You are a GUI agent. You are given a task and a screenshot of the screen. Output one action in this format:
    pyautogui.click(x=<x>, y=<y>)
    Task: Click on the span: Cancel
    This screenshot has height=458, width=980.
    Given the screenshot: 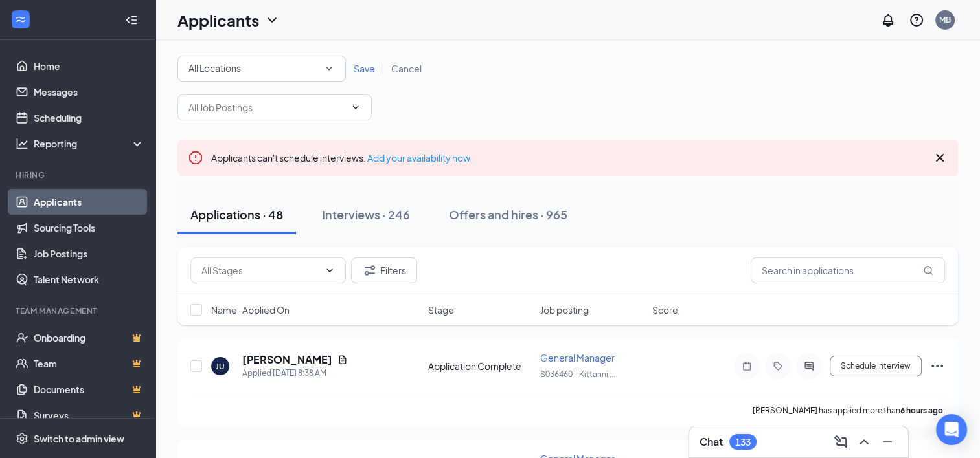 What is the action you would take?
    pyautogui.click(x=406, y=68)
    